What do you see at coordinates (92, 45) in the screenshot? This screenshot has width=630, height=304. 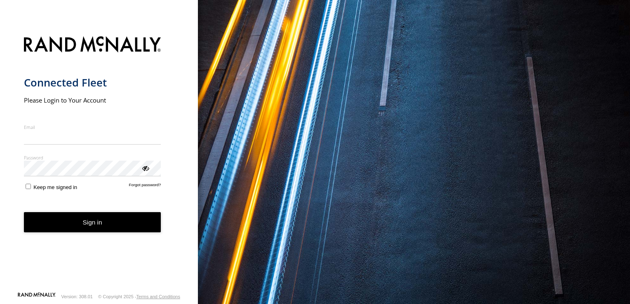 I see `img: Rand McNally` at bounding box center [92, 45].